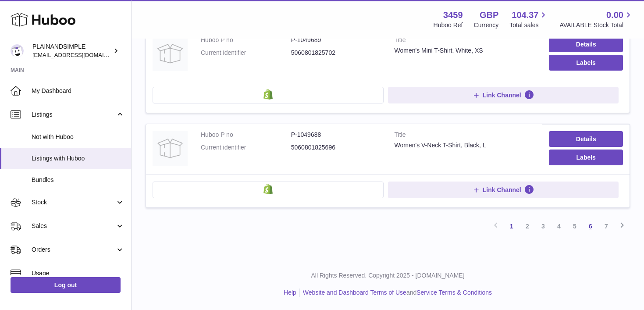 The height and width of the screenshot is (310, 644). What do you see at coordinates (465, 50) in the screenshot?
I see `div: Women's Mini T-Shirt, White, XS` at bounding box center [465, 50].